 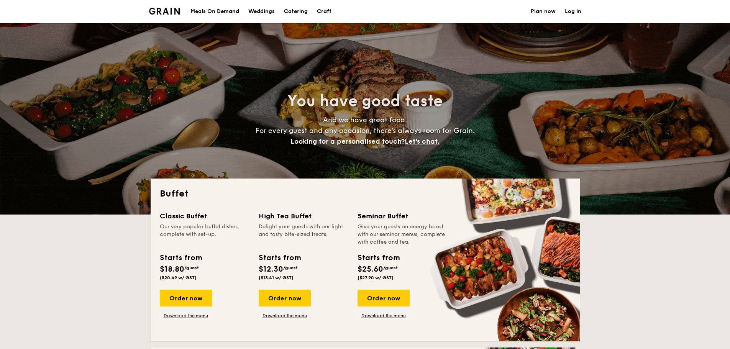 What do you see at coordinates (403, 216) in the screenshot?
I see `div: Seminar Buffet` at bounding box center [403, 216].